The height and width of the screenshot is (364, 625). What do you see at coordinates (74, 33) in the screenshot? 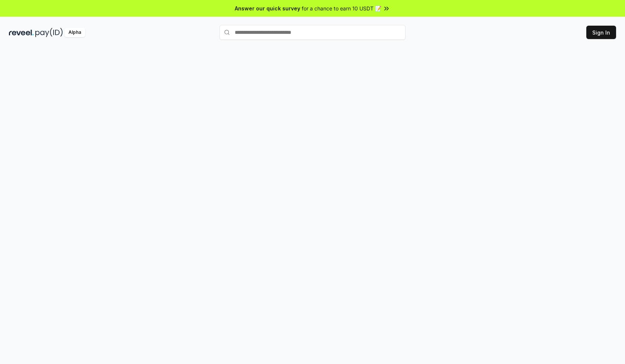
I see `div: Alpha` at bounding box center [74, 33].